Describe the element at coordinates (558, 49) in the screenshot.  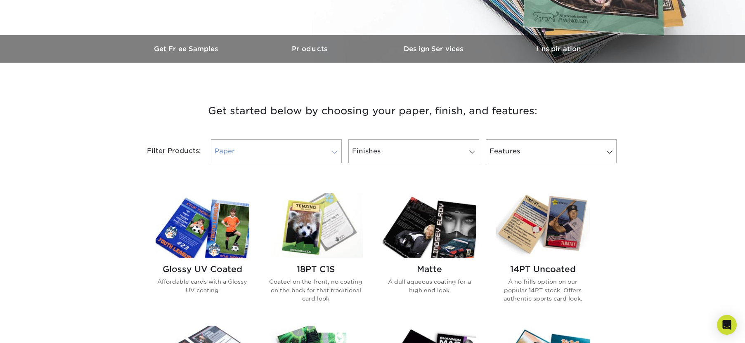
I see `h3: Inspiration` at that location.